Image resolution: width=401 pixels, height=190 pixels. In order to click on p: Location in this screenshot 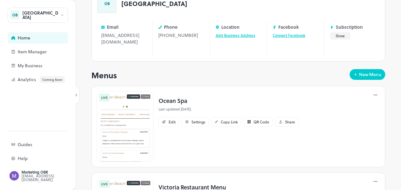, I will do `click(231, 27)`.